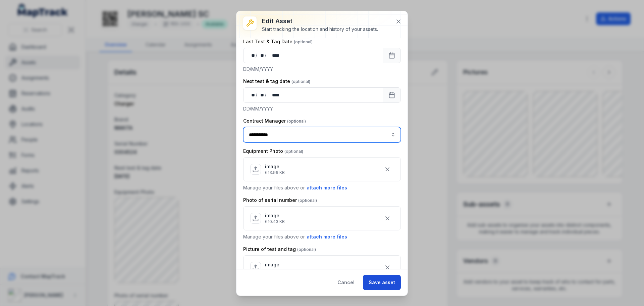 The image size is (644, 306). Describe the element at coordinates (280, 249) in the screenshot. I see `label: Picture of test and tag` at that location.